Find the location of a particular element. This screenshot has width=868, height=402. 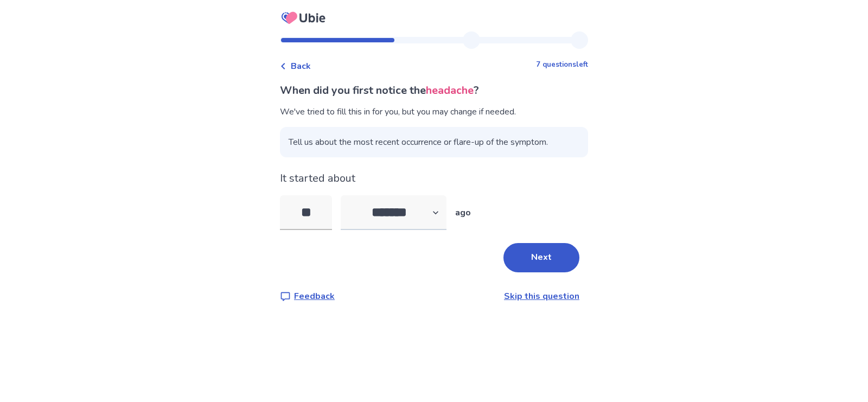

p: 7 questions left is located at coordinates (562, 65).